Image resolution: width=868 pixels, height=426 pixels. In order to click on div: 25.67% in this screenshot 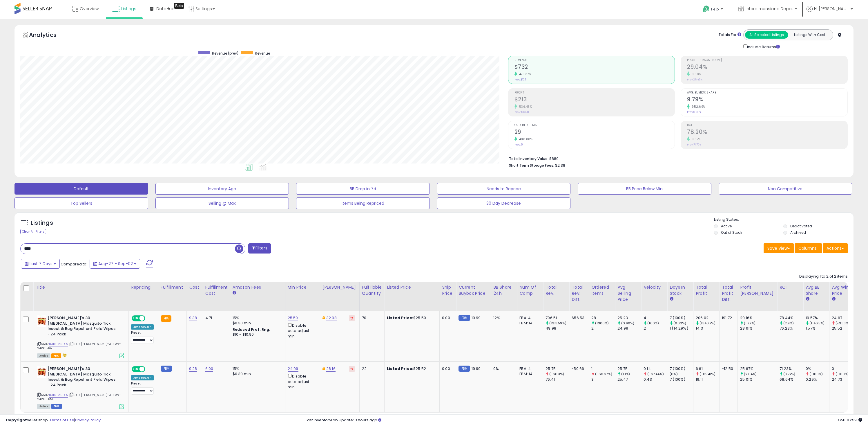, I will do `click(758, 368)`.